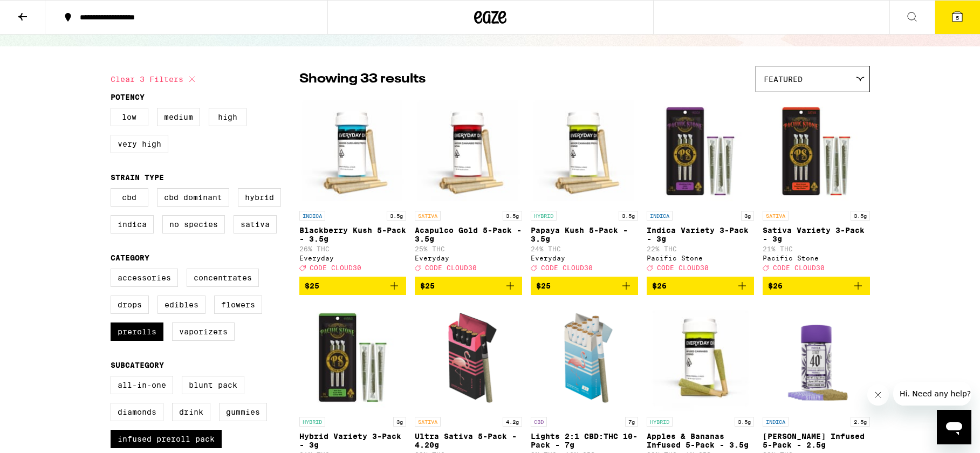 The height and width of the screenshot is (453, 980). What do you see at coordinates (137, 332) in the screenshot?
I see `label: Prerolls` at bounding box center [137, 332].